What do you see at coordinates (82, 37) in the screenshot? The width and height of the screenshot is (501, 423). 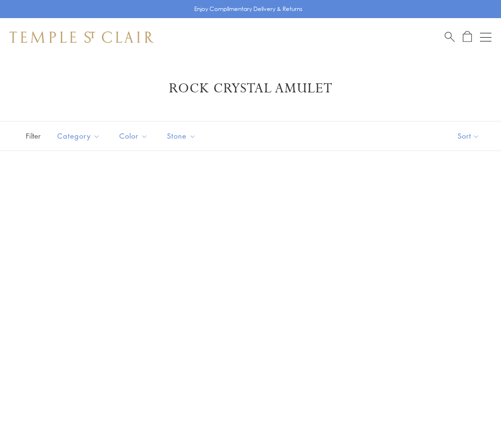 I see `img: Temple St. Clair` at bounding box center [82, 37].